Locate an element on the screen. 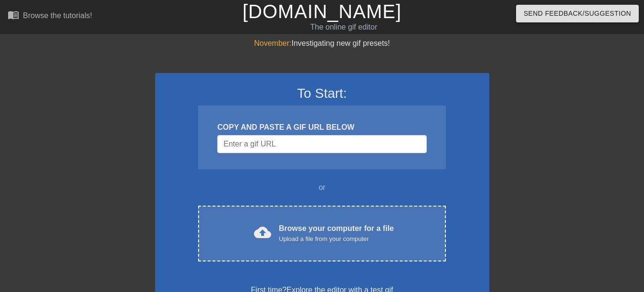 The width and height of the screenshot is (644, 292). div: Browse the tutorials! is located at coordinates (57, 15).